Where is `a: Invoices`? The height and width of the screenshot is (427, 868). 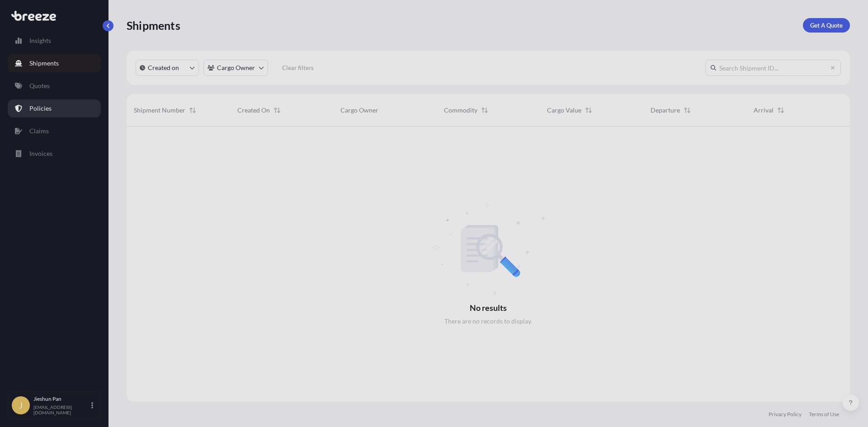 a: Invoices is located at coordinates (55, 154).